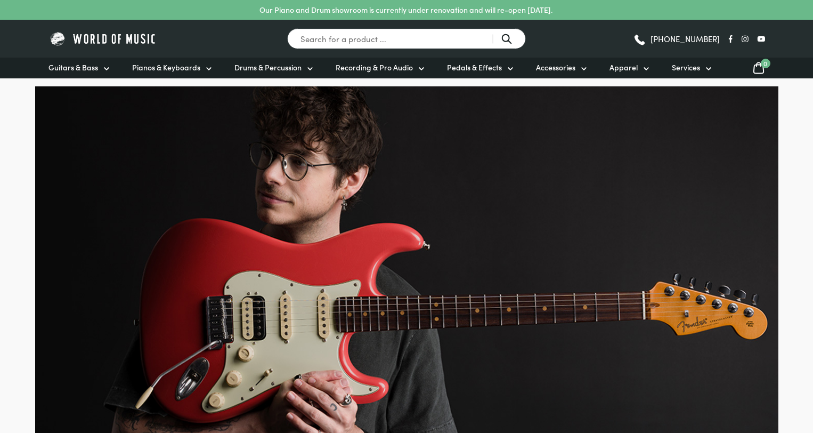 Image resolution: width=813 pixels, height=433 pixels. I want to click on span: Apparel, so click(623, 67).